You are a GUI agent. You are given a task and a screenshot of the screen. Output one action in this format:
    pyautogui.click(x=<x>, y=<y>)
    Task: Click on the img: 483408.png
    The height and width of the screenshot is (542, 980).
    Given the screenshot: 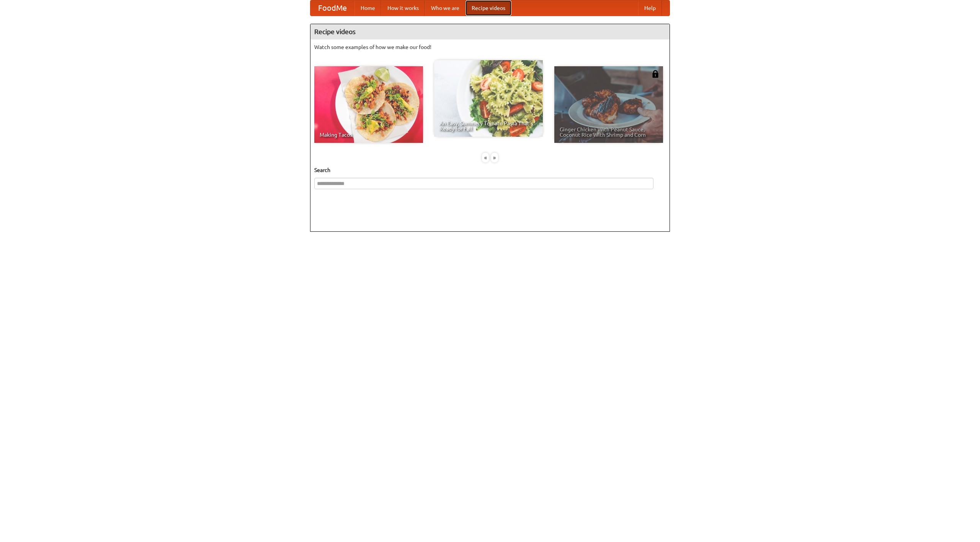 What is the action you would take?
    pyautogui.click(x=656, y=74)
    